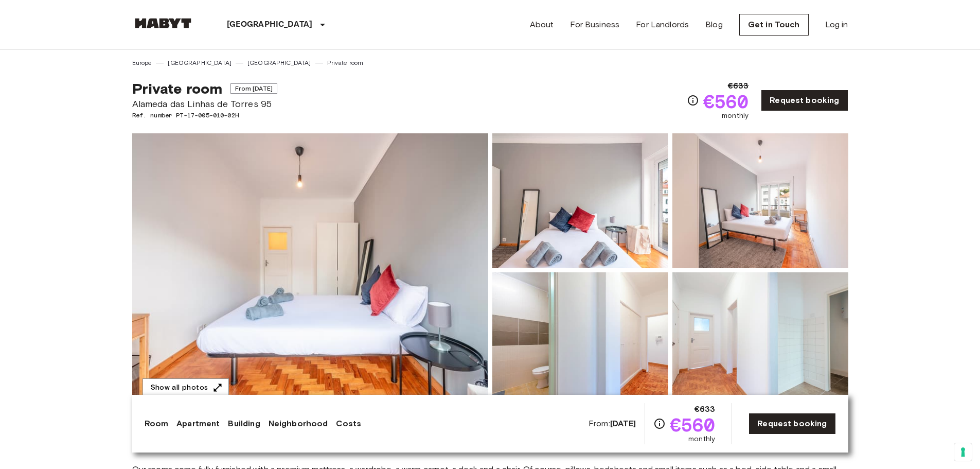 Image resolution: width=980 pixels, height=469 pixels. What do you see at coordinates (198, 423) in the screenshot?
I see `a: Apartment` at bounding box center [198, 423].